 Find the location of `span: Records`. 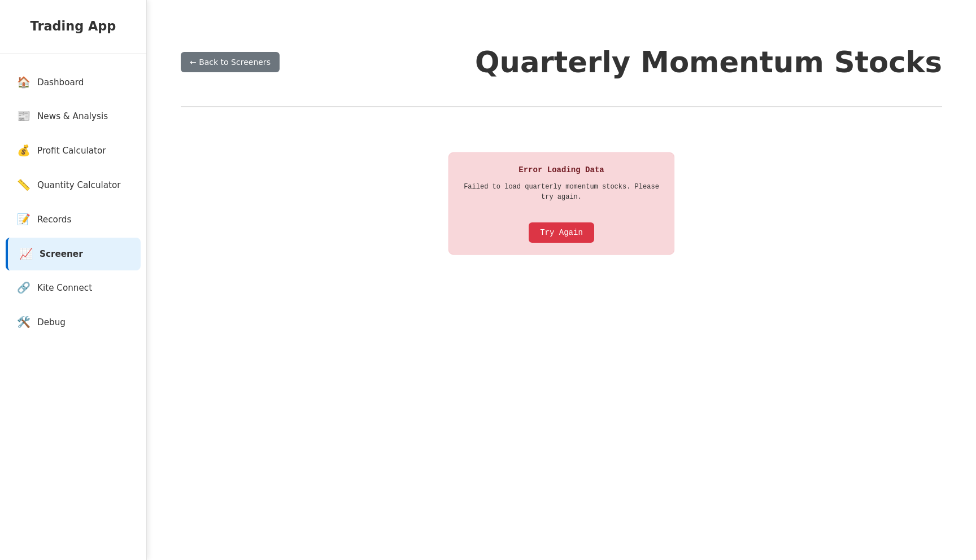

span: Records is located at coordinates (54, 219).